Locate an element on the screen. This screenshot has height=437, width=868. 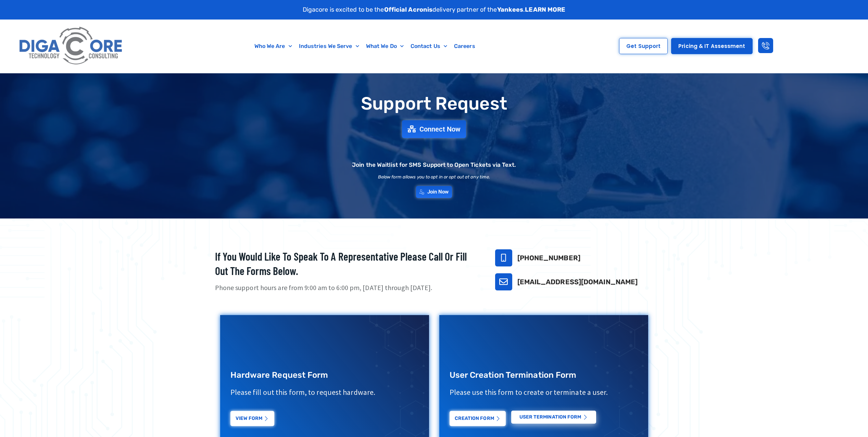
a: Join Now is located at coordinates (434, 192).